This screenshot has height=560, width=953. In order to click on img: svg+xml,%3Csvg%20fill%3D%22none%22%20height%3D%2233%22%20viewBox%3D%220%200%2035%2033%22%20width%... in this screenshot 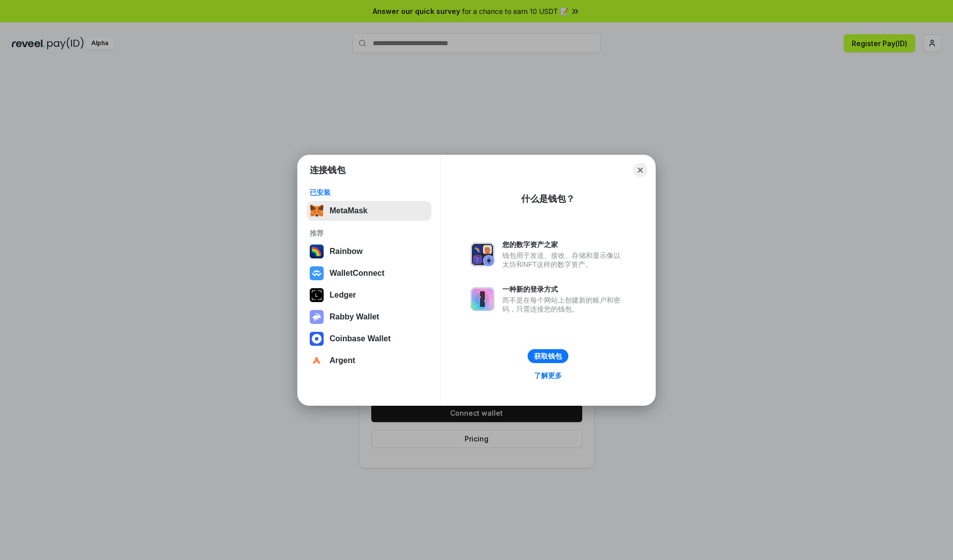, I will do `click(317, 211)`.